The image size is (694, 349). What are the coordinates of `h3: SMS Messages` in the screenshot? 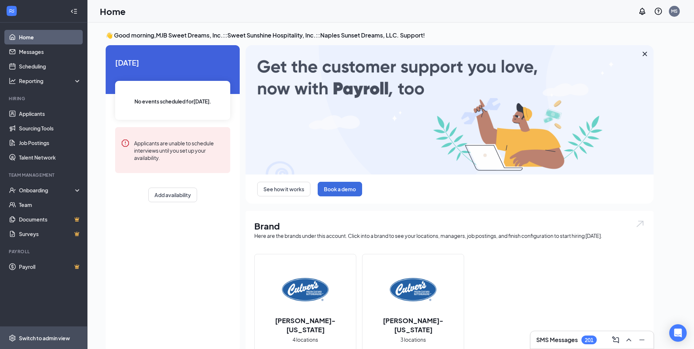 It's located at (557, 340).